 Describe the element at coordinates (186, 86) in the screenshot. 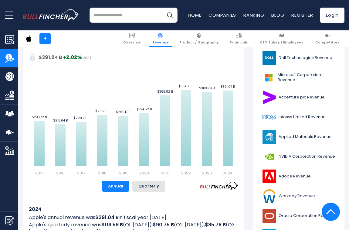

I see `text: $394.33 B` at that location.